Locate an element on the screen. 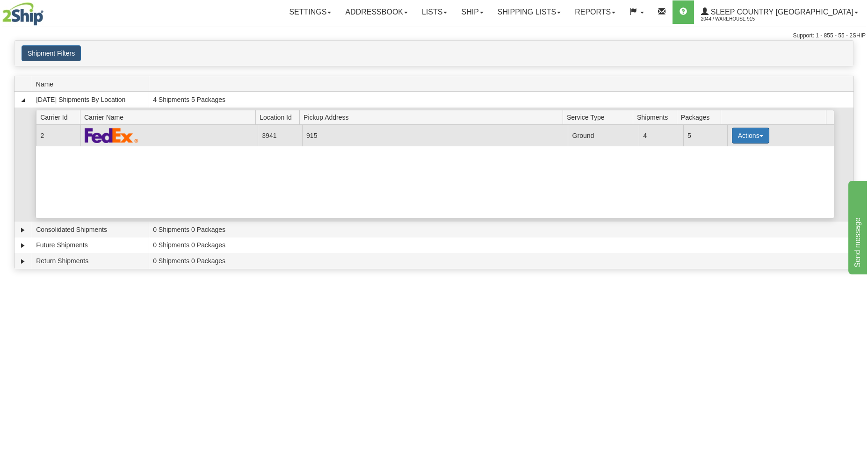  td: Consolidated Shipments is located at coordinates (90, 230).